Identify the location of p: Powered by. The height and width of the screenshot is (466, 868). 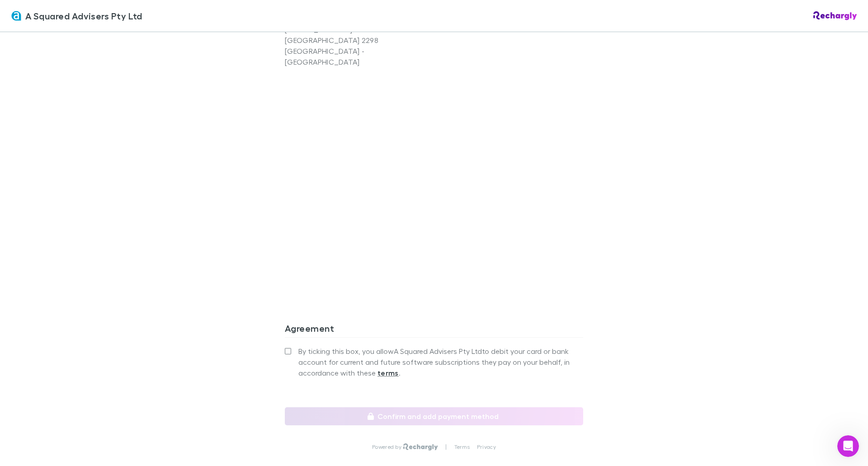
(387, 447).